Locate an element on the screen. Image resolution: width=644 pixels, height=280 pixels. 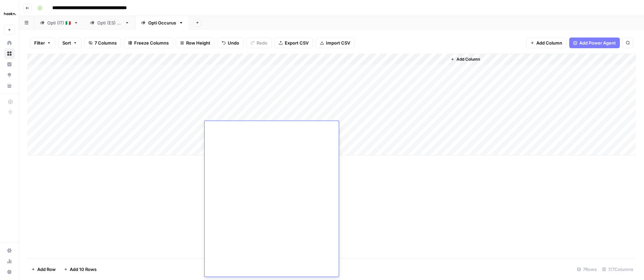
button: Export CSV is located at coordinates (294, 43).